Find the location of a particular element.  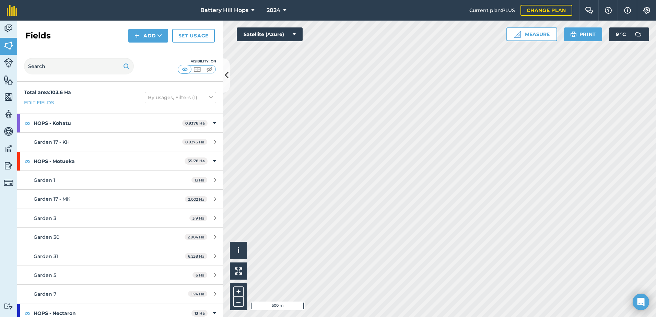

span: Garden 3 is located at coordinates (45, 218).